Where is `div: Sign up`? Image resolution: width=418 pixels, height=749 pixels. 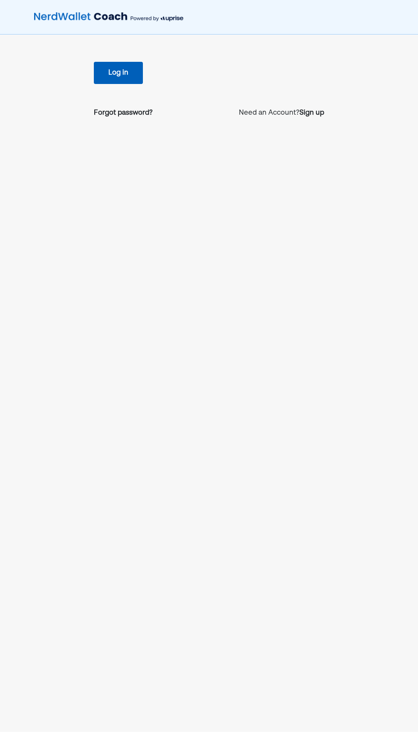 div: Sign up is located at coordinates (312, 113).